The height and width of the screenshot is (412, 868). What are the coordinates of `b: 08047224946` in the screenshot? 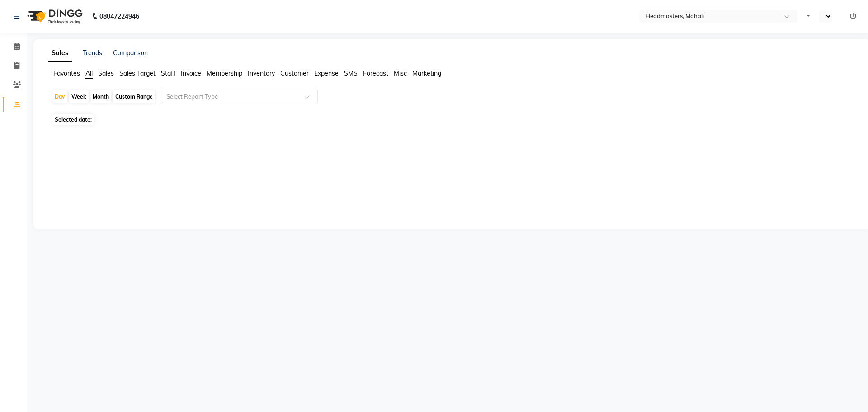 It's located at (119, 16).